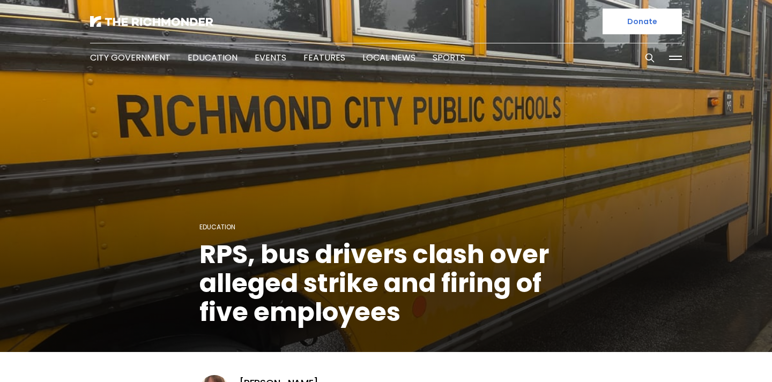  What do you see at coordinates (386, 284) in the screenshot?
I see `h1: RPS, bus drivers clash over alleged strike and firing of five employees` at bounding box center [386, 284].